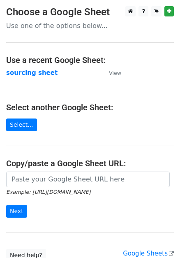  What do you see at coordinates (88, 179) in the screenshot?
I see `input: Paste your Google Sheet URL here` at bounding box center [88, 179].